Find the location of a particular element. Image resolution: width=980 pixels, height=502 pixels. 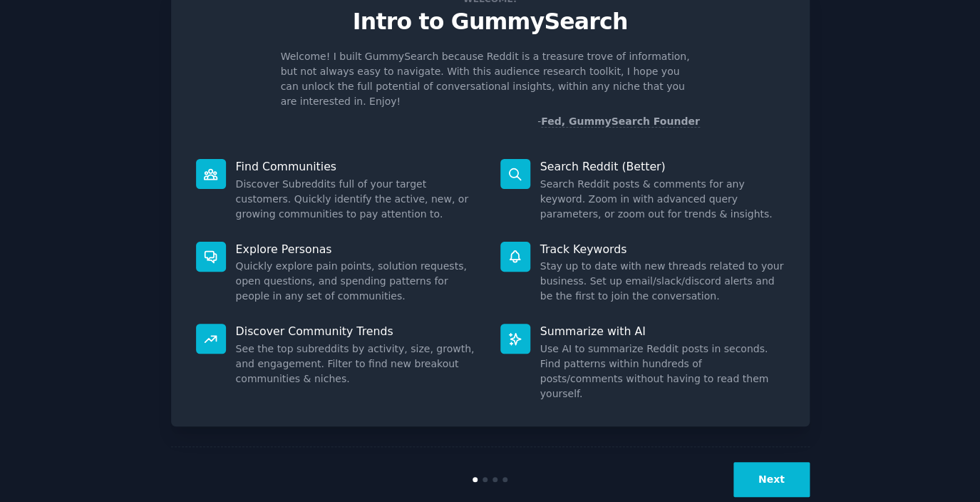

dd: Use AI to summarize Reddit posts in seconds. Find patterns within hundreds of posts/comments with... is located at coordinates (662, 372).